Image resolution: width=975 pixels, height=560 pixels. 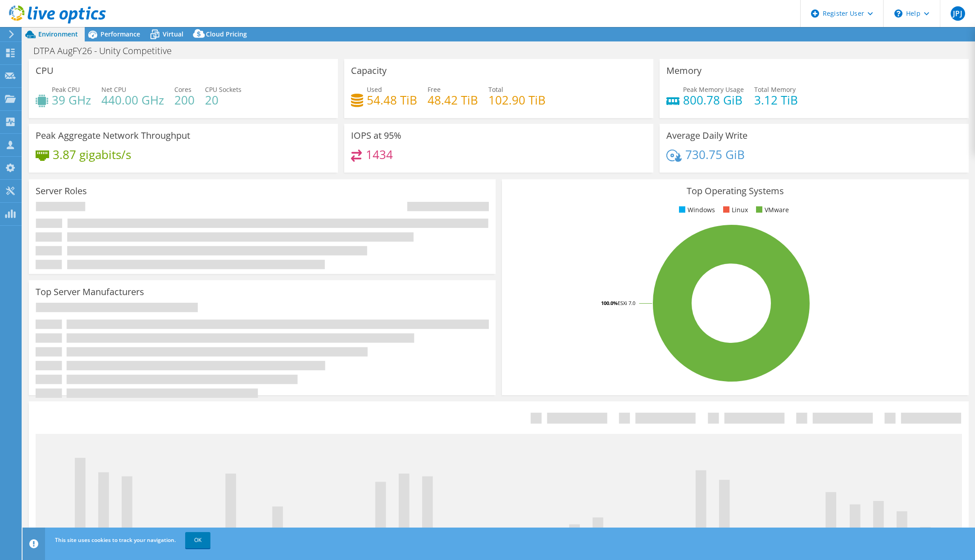 What do you see at coordinates (684, 71) in the screenshot?
I see `h3: Memory` at bounding box center [684, 71].